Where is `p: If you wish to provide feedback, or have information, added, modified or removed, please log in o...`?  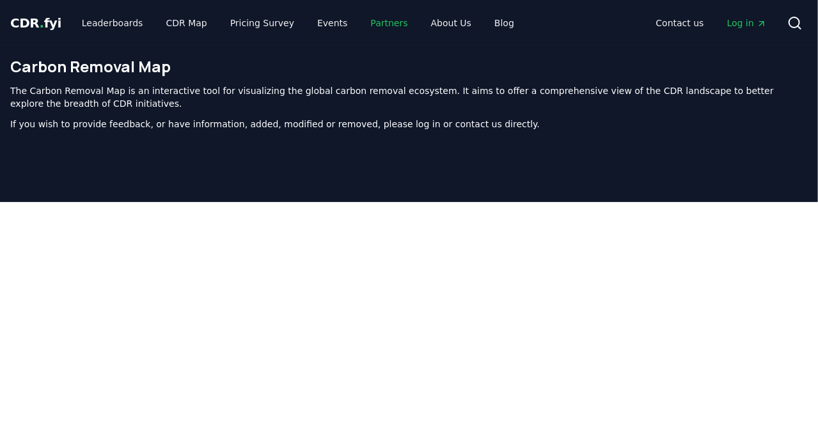 p: If you wish to provide feedback, or have information, added, modified or removed, please log in o... is located at coordinates (409, 124).